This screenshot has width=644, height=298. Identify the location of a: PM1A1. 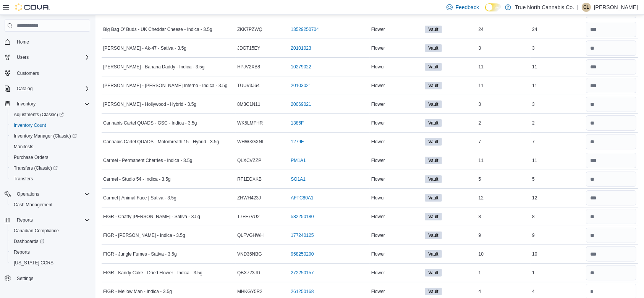
(298, 161).